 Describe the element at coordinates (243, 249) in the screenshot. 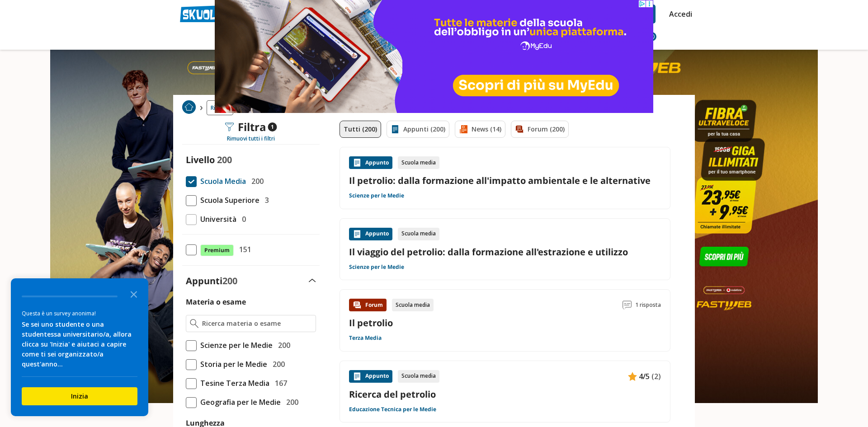

I see `span: 151` at that location.